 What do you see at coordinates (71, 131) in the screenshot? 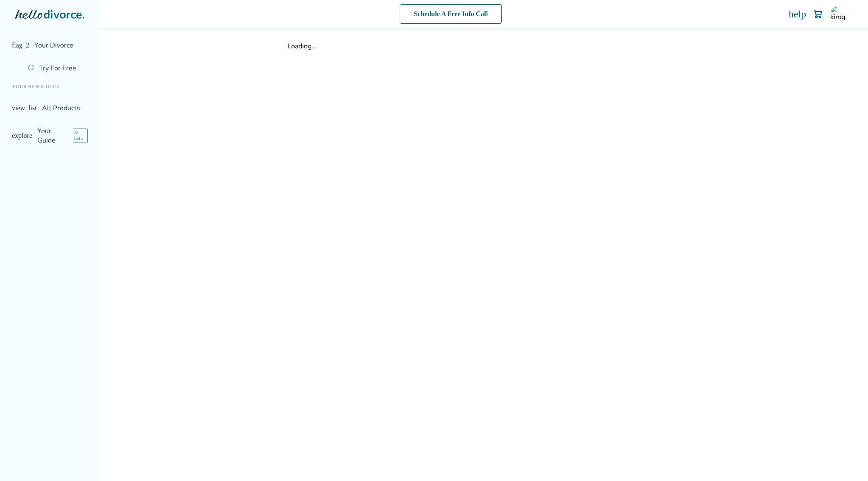
I see `span: AI beta` at bounding box center [71, 131].